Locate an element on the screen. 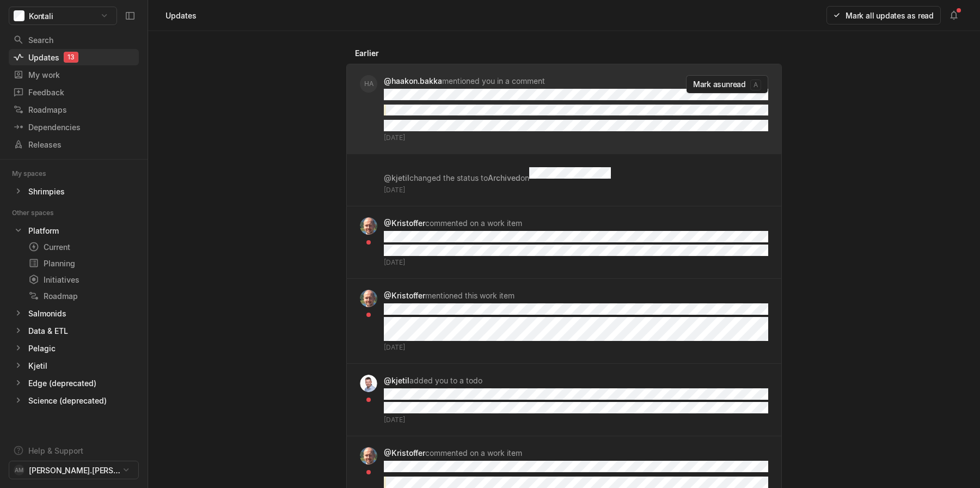  a: Pelagic is located at coordinates (74, 348).